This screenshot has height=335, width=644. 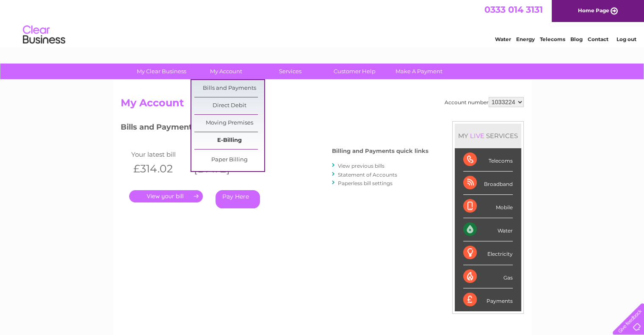 I want to click on td: Your latest bill, so click(x=160, y=154).